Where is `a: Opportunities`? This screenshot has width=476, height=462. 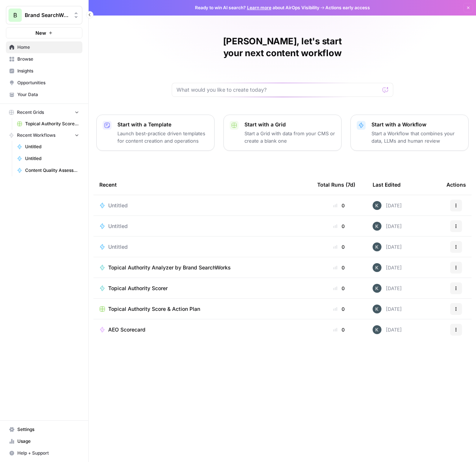
a: Opportunities is located at coordinates (44, 83).